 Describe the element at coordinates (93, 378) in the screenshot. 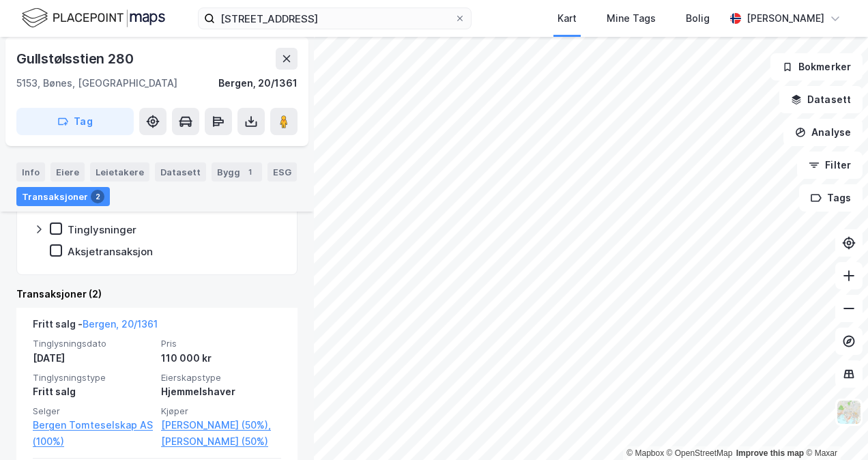

I see `span: Tinglysningstype` at that location.